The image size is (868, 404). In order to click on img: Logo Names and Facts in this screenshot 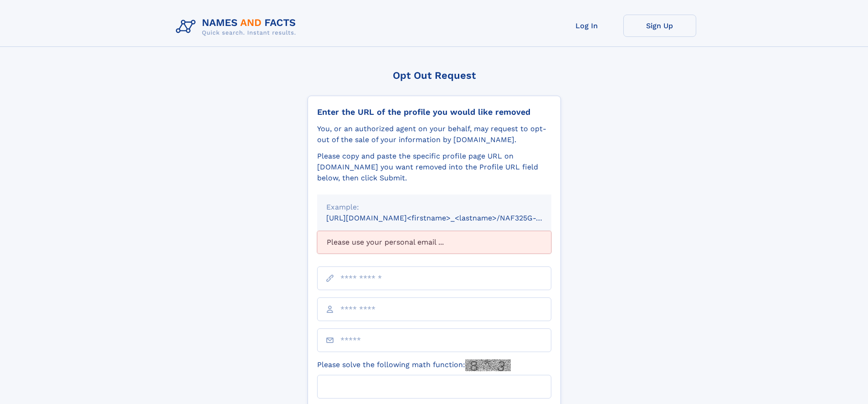, I will do `click(238, 27)`.